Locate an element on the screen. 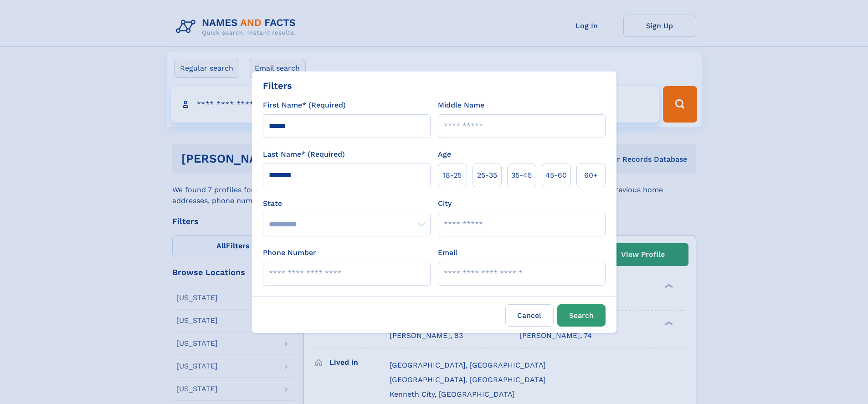 This screenshot has height=404, width=868. label: Email is located at coordinates (447, 253).